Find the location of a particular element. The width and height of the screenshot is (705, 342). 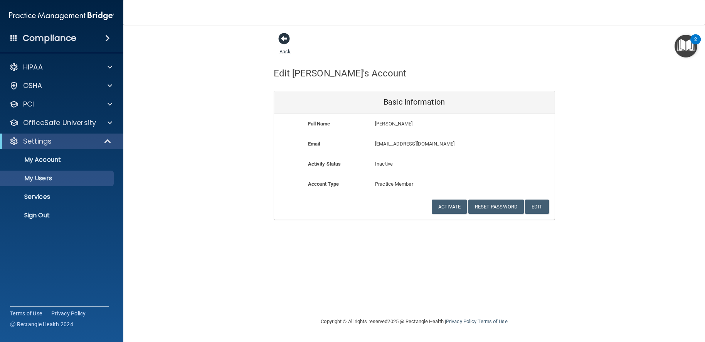

p: PCI is located at coordinates (29, 104).